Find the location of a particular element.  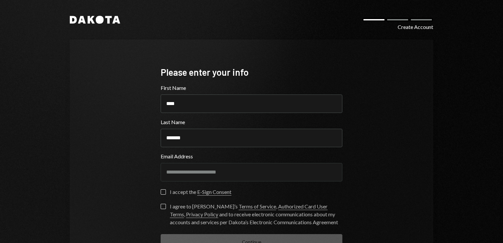

button: I accept the E-Sign Consent is located at coordinates (163, 192).